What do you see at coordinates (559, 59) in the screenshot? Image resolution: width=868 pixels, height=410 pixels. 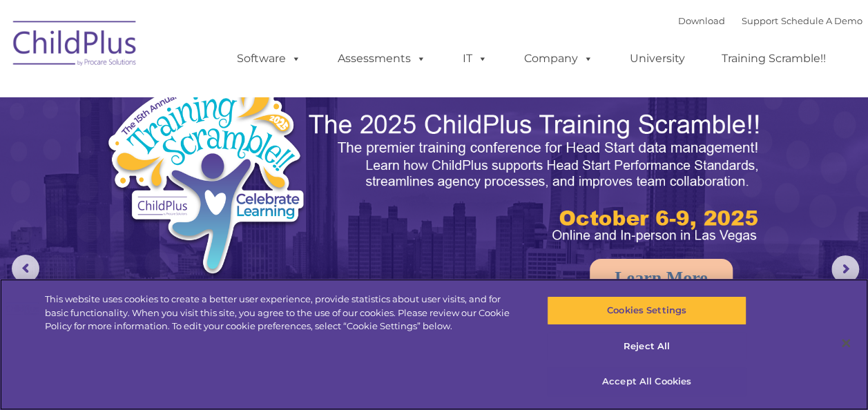 I see `a: Company` at bounding box center [559, 59].